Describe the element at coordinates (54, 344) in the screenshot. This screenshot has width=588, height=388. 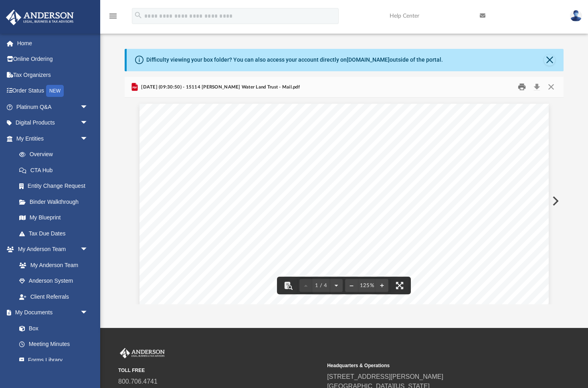
I see `a: Meeting Minutes` at that location.